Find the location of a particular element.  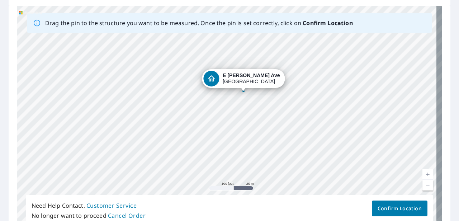

b: Confirm Location is located at coordinates (327, 23).